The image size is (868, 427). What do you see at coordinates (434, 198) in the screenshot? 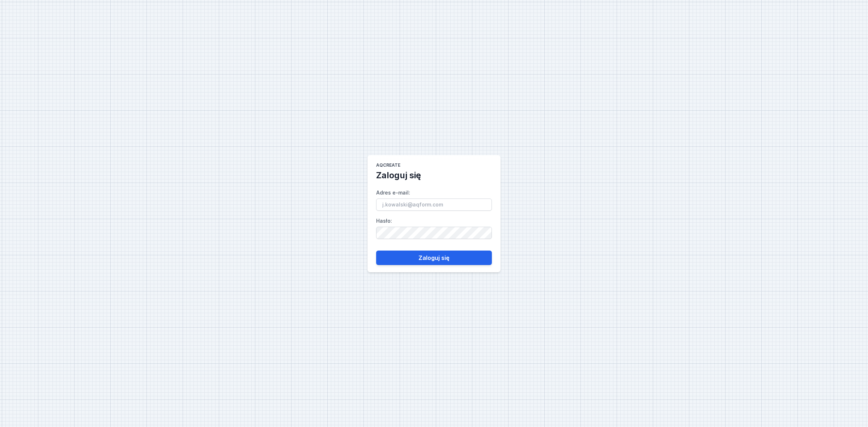
I see `label: Adres e-mail :` at bounding box center [434, 198].